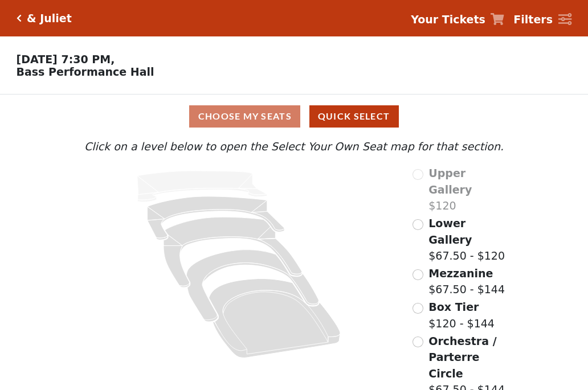 The height and width of the screenshot is (390, 588). What do you see at coordinates (450, 231) in the screenshot?
I see `span: Lower Gallery` at bounding box center [450, 231].